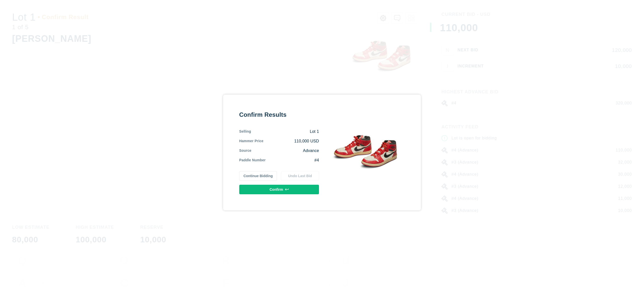 This screenshot has height=305, width=644. What do you see at coordinates (291, 141) in the screenshot?
I see `div: 110,000 USD` at bounding box center [291, 141].